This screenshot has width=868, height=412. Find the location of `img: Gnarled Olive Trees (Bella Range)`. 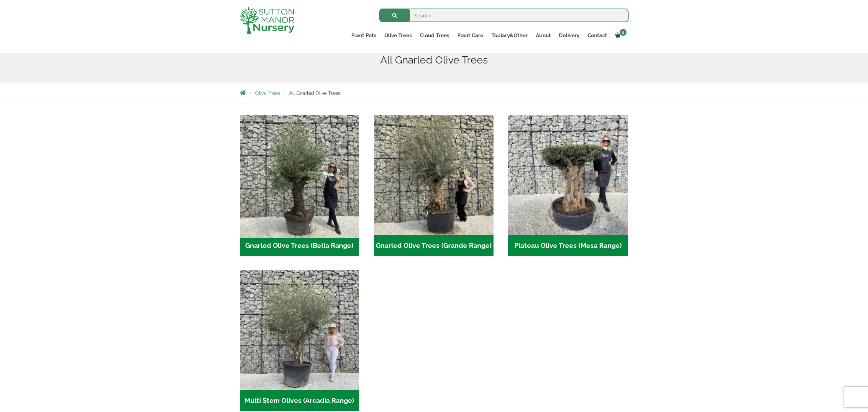

img: Gnarled Olive Trees (Bella Range) is located at coordinates (300, 175).